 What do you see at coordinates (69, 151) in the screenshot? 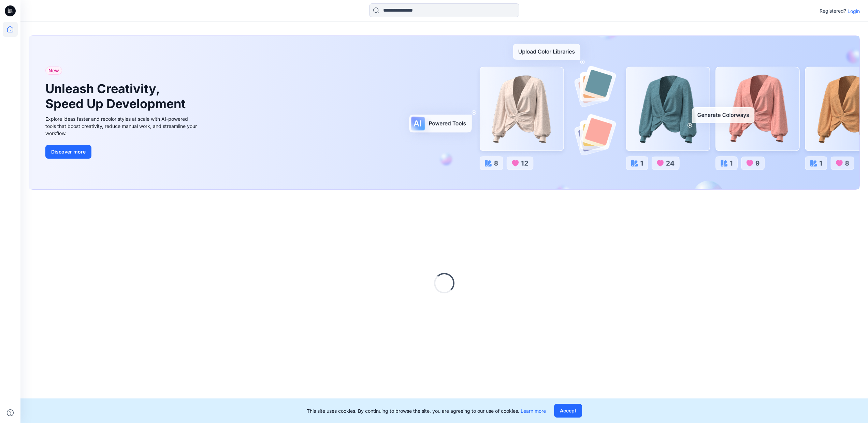
I see `button: Discover more` at bounding box center [69, 151].